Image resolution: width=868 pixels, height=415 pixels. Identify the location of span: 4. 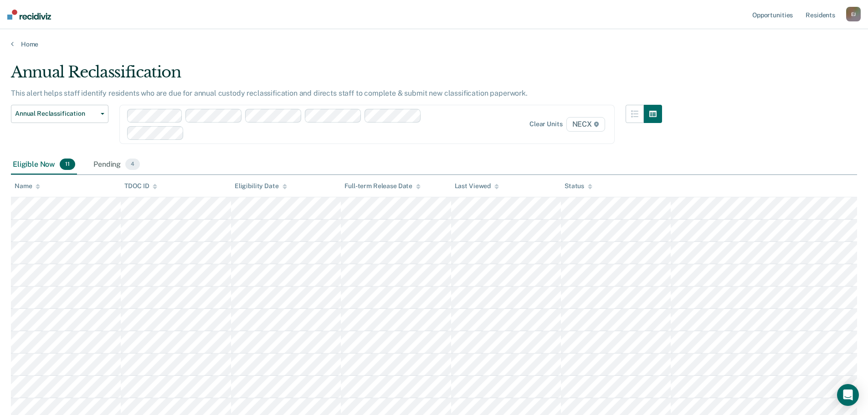
(132, 164).